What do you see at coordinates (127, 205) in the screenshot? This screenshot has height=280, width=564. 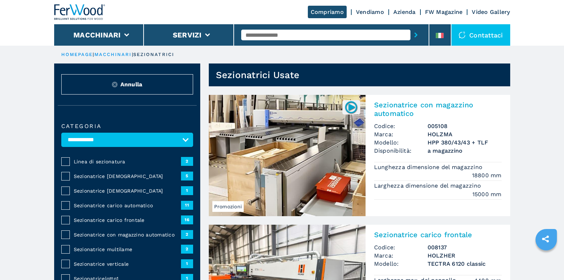 I see `span: Sezionatrice carico automatico` at bounding box center [127, 205].